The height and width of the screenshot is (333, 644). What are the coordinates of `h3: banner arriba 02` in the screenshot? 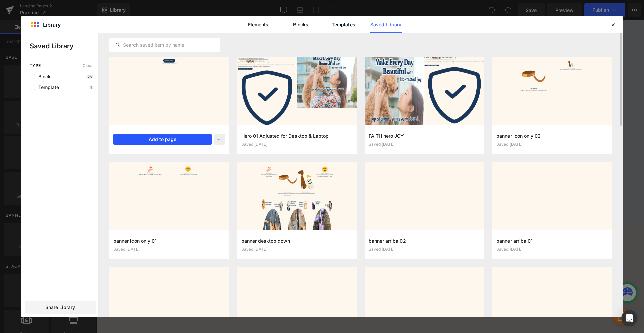 It's located at (424, 240).